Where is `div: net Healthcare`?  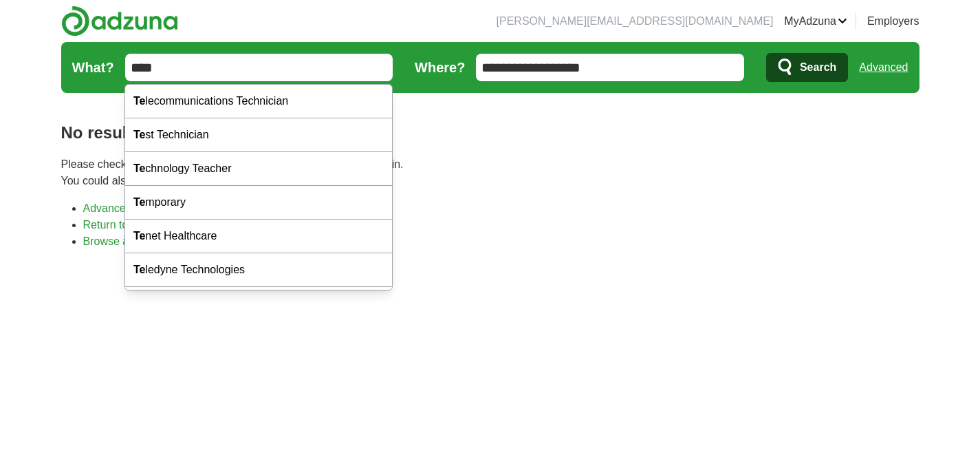 div: net Healthcare is located at coordinates (259, 236).